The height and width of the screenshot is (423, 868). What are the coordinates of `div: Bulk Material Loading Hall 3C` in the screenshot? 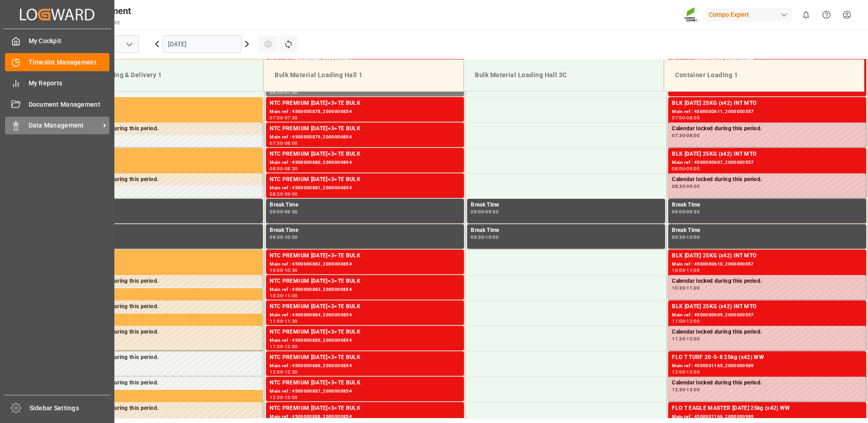 It's located at (564, 75).